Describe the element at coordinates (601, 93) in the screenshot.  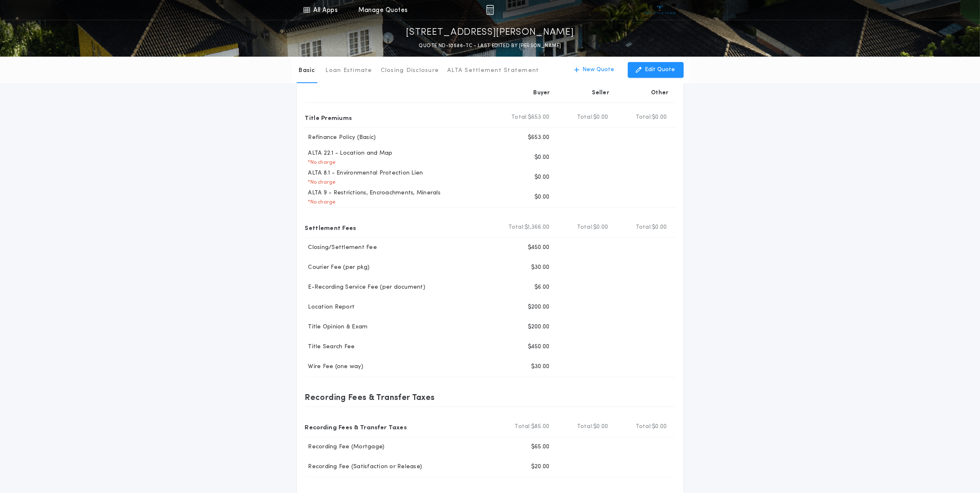
I see `p: Seller` at that location.